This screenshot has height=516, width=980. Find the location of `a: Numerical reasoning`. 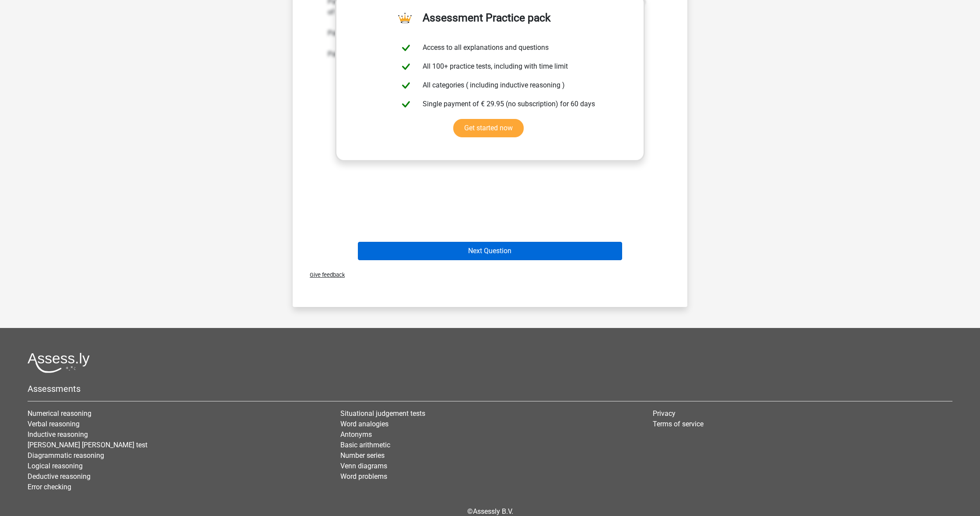

a: Numerical reasoning is located at coordinates (60, 413).